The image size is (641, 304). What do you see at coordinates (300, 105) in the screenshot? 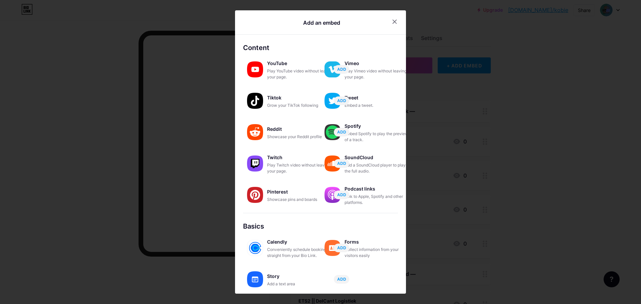
I see `div: Grow your TikTok following` at bounding box center [300, 105].